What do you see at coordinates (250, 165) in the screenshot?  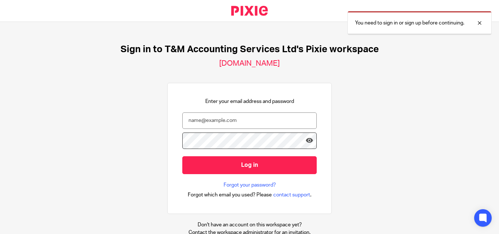 I see `input: Log in` at bounding box center [250, 165].